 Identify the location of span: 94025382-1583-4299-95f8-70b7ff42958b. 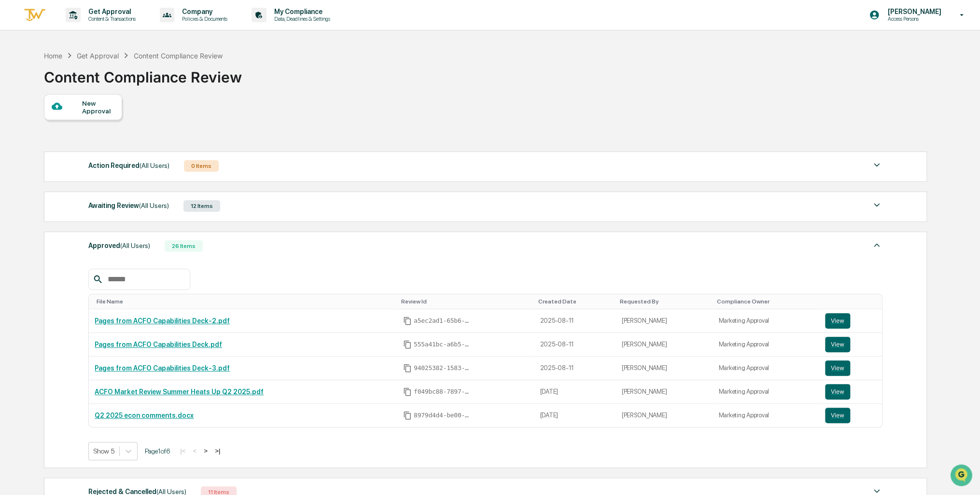
(443, 368).